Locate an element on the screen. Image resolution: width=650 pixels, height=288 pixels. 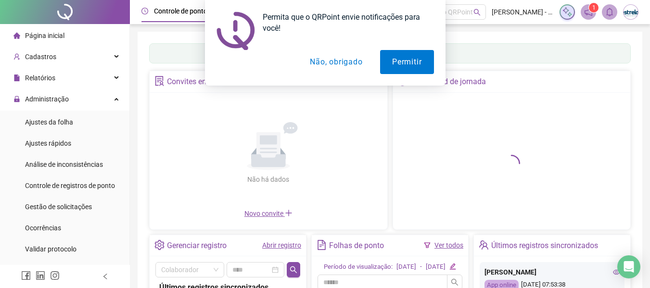
a: Ver todos is located at coordinates (449, 245).